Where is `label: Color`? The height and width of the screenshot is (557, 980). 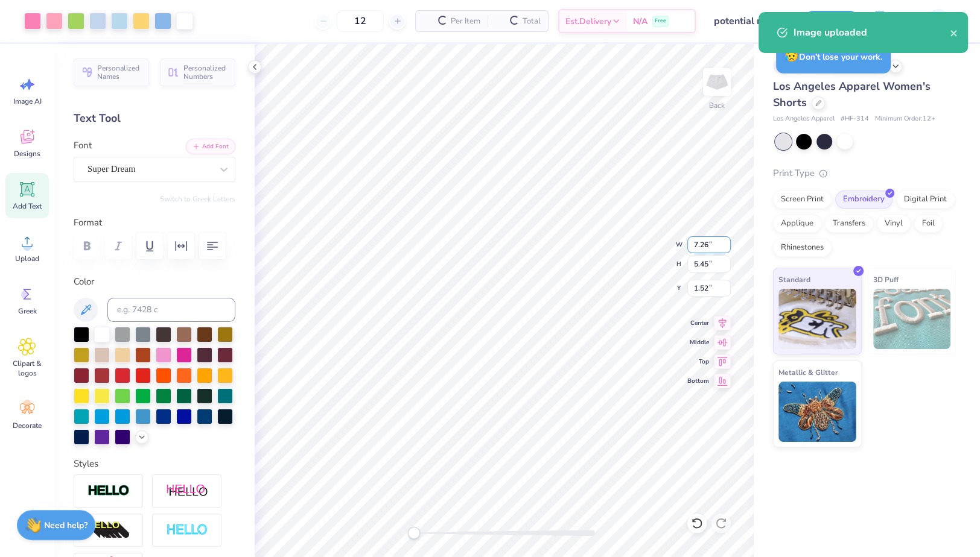 label: Color is located at coordinates (154, 282).